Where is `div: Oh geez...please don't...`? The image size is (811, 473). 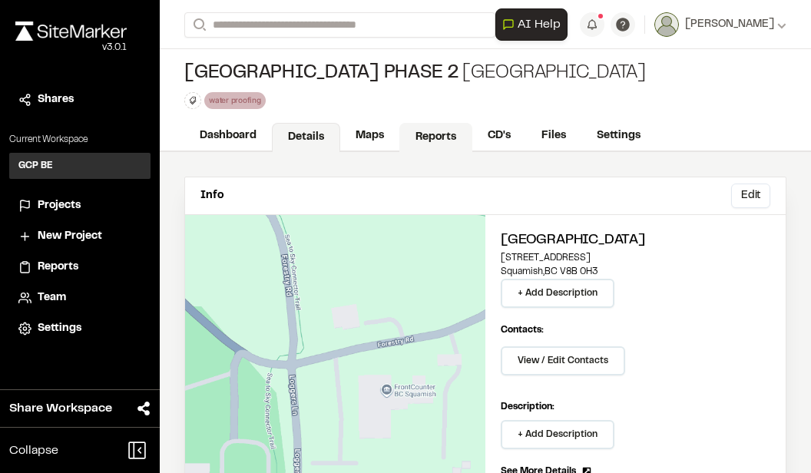 div: Oh geez...please don't... is located at coordinates (71, 48).